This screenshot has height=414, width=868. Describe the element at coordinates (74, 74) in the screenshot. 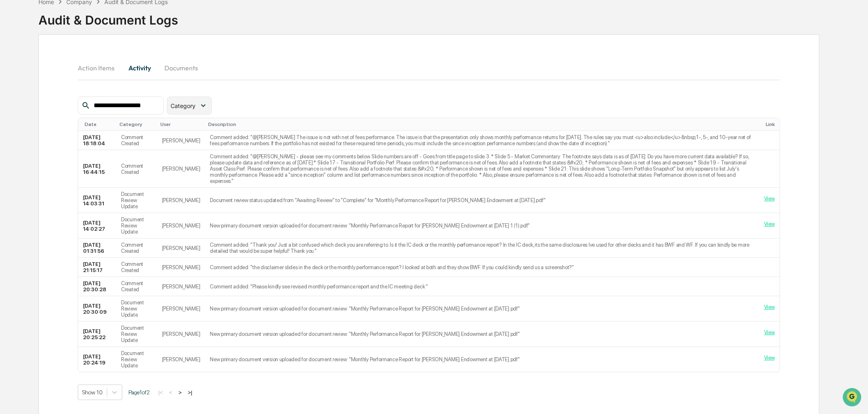

I see `div: We're available if you need us!` at that location.